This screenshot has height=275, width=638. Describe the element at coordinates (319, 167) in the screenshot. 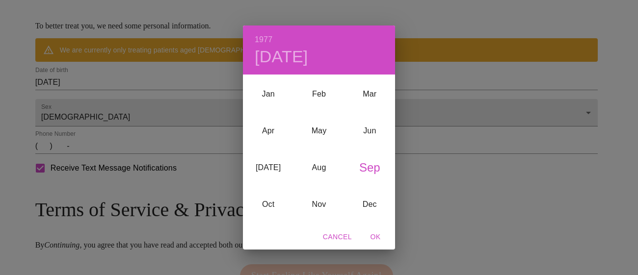

I see `div: Aug` at that location.